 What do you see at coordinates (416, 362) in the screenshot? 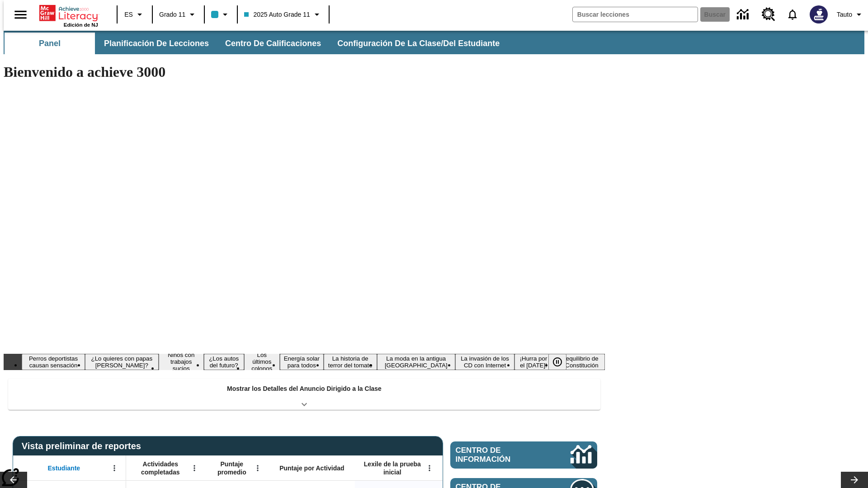
I see `button: Diapositiva 8 La moda en la antigua Roma` at bounding box center [416, 362].